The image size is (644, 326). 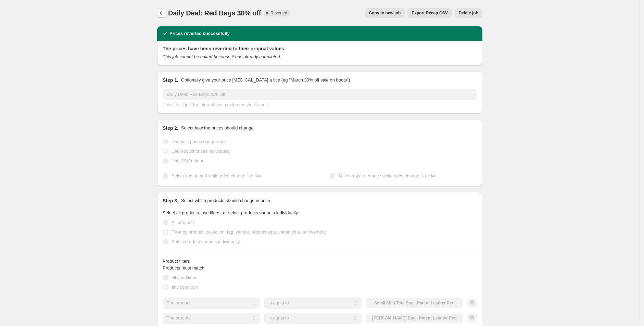 What do you see at coordinates (170, 201) in the screenshot?
I see `h2: Step 3.` at bounding box center [170, 201].